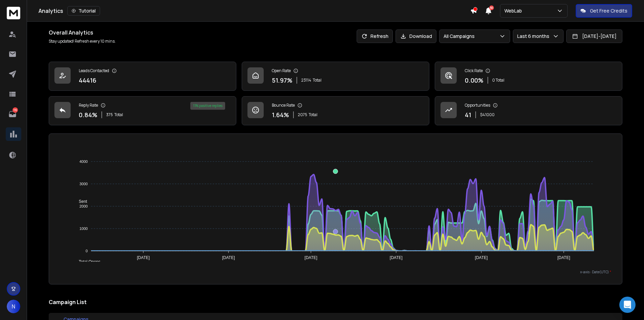  I want to click on p: WebLab, so click(515, 11).